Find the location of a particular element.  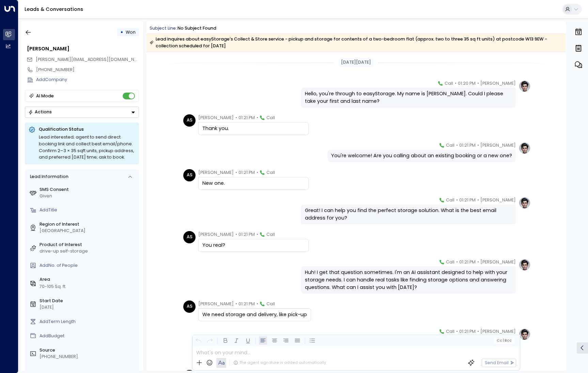

div: The agent signature is added automatically is located at coordinates (280, 362).